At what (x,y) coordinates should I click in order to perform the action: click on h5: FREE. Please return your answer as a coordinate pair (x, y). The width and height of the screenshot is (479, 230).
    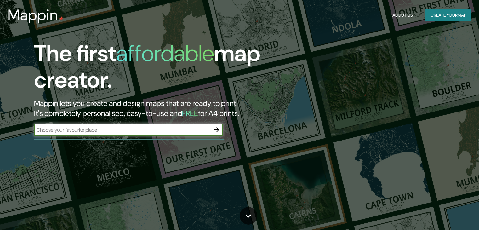
    Looking at the image, I should click on (190, 113).